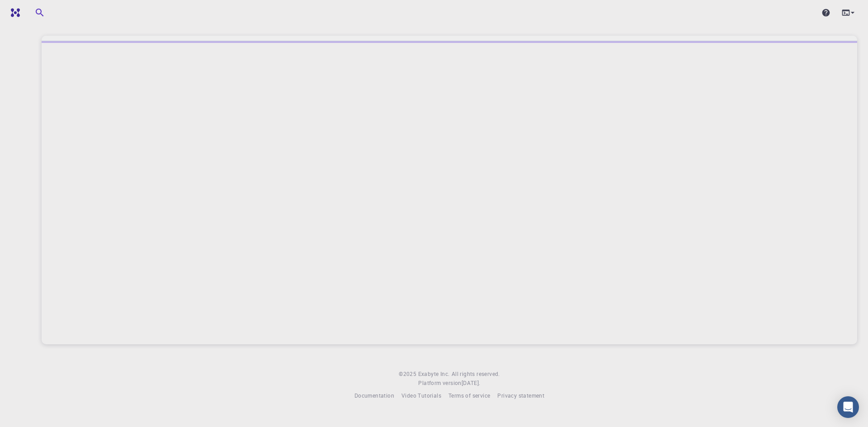  Describe the element at coordinates (476, 374) in the screenshot. I see `span: All rights reserved.` at that location.